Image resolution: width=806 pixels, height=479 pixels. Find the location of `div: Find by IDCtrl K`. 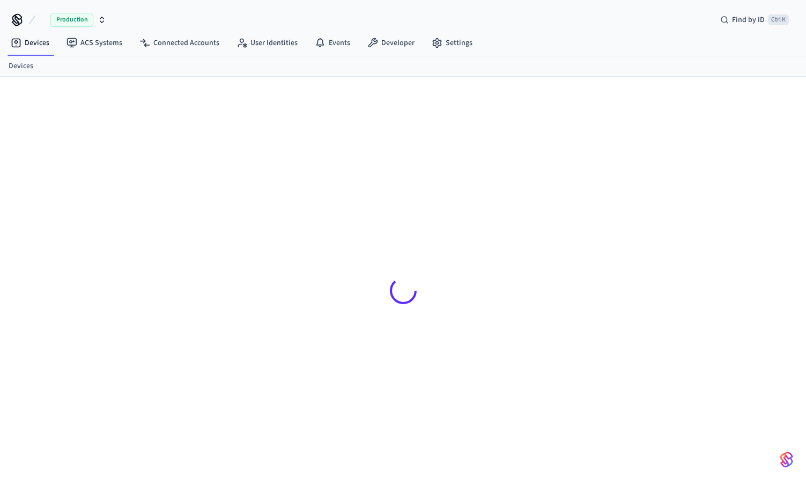

div: Find by IDCtrl K is located at coordinates (755, 20).